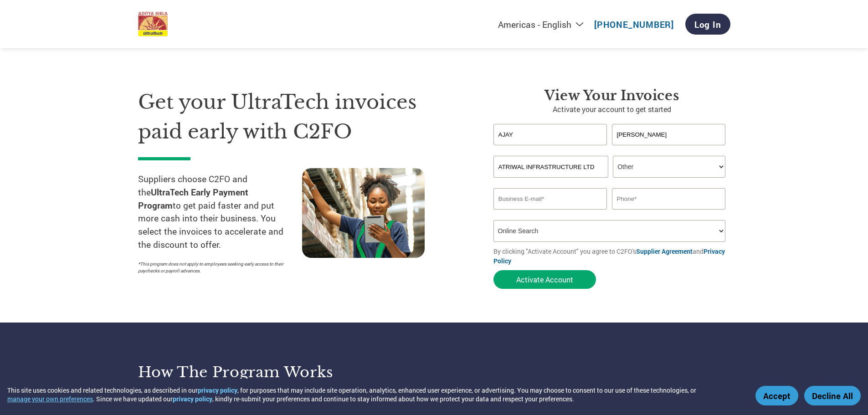 The image size is (868, 415). What do you see at coordinates (610, 181) in the screenshot?
I see `div: Invalid company name or company name is too long` at bounding box center [610, 181].